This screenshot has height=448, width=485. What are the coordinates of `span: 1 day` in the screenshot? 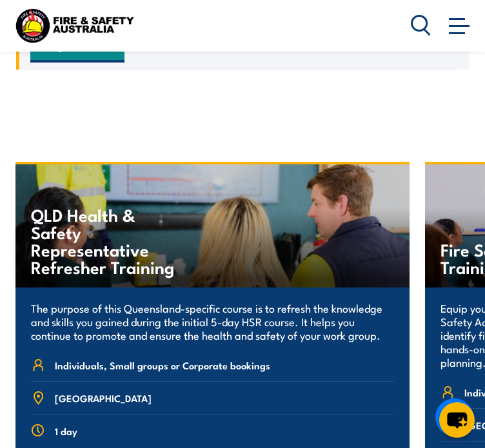 It's located at (66, 431).